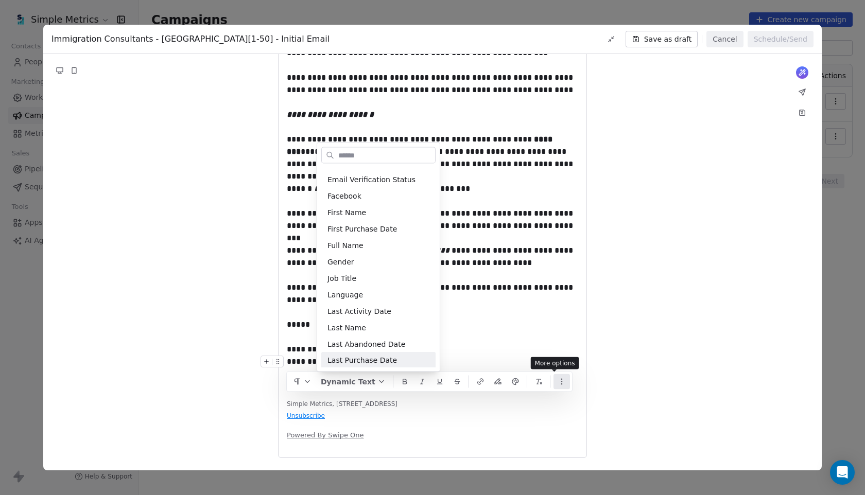 This screenshot has width=865, height=495. Describe the element at coordinates (378, 295) in the screenshot. I see `div: Language` at that location.